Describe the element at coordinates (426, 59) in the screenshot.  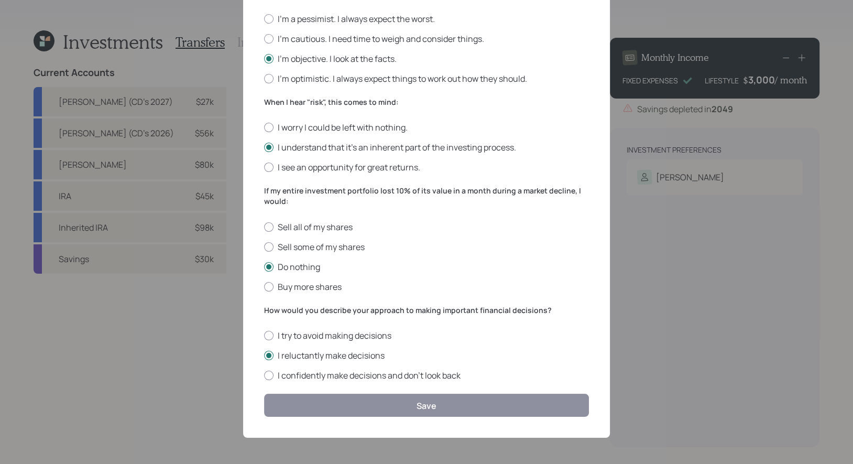
I see `label: I'm objective. I look at the facts.` at that location.